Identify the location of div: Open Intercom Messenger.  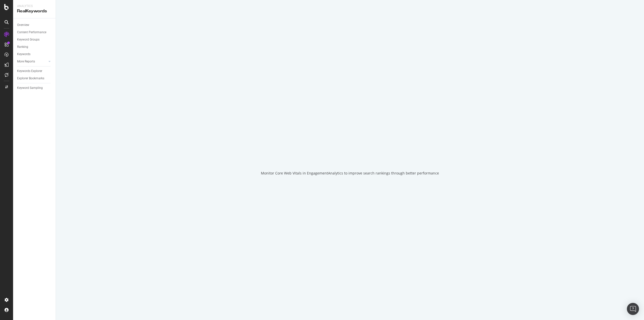
(633, 309).